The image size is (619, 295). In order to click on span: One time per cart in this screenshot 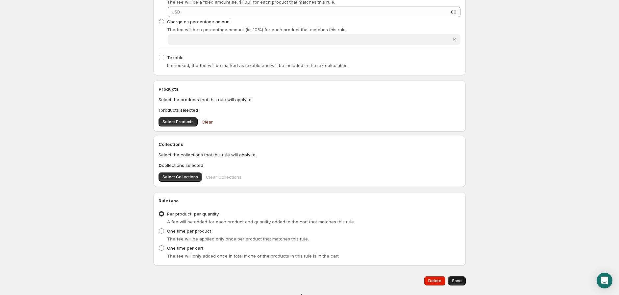, I will do `click(185, 248)`.